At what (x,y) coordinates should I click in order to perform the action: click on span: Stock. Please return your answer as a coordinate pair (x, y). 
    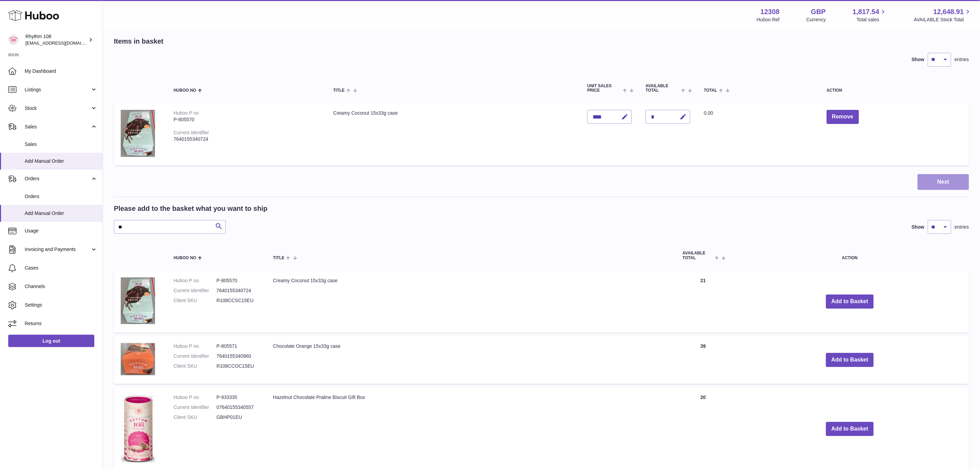
    Looking at the image, I should click on (57, 108).